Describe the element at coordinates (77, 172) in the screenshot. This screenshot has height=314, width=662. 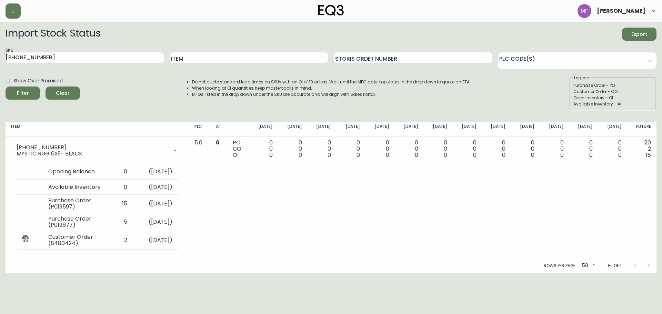
I see `td: Opening Balance` at that location.